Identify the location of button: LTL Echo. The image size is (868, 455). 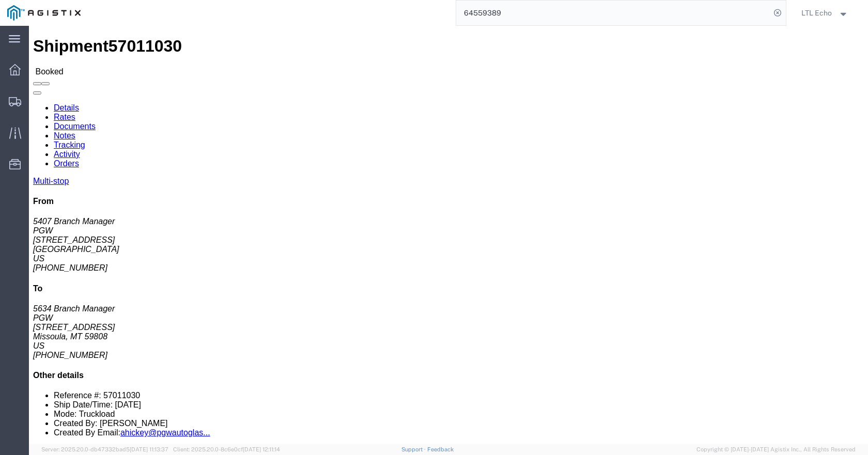
(827, 13).